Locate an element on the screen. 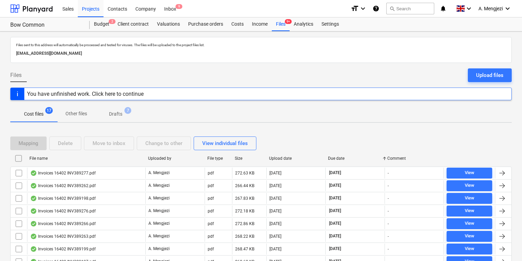  a: Costs is located at coordinates (237, 24).